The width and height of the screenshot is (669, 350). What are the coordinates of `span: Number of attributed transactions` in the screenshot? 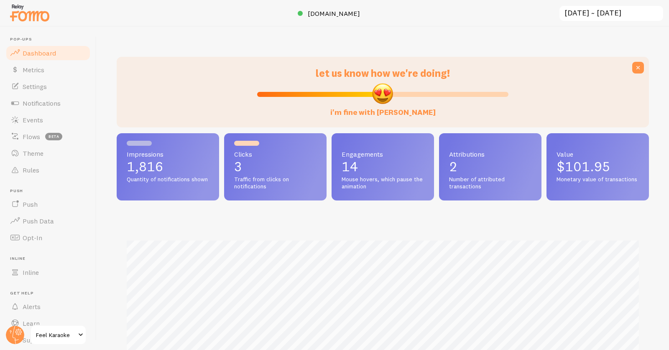 It's located at (490, 183).